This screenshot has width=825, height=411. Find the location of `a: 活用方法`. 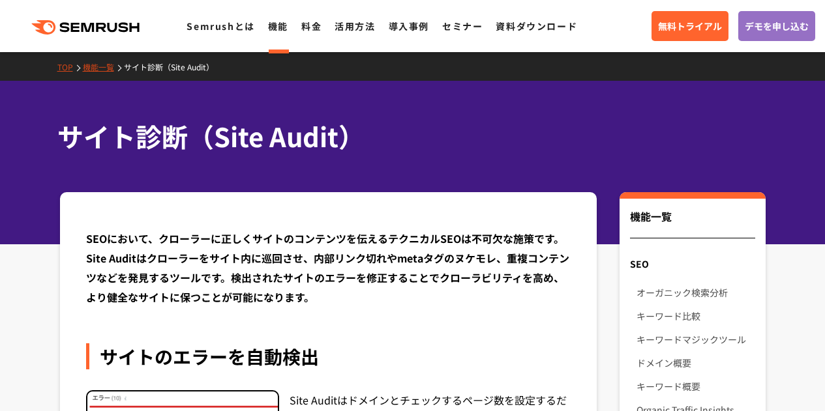

a: 活用方法 is located at coordinates (355, 26).